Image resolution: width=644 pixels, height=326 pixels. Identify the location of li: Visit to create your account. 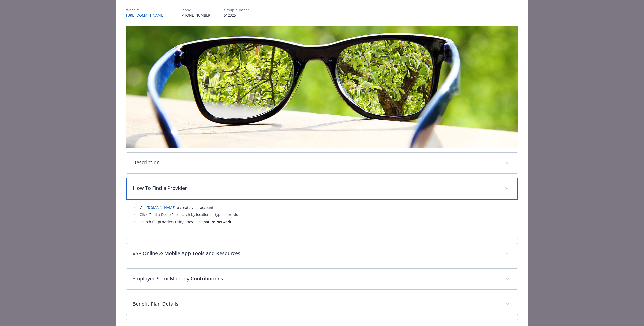
(324, 208).